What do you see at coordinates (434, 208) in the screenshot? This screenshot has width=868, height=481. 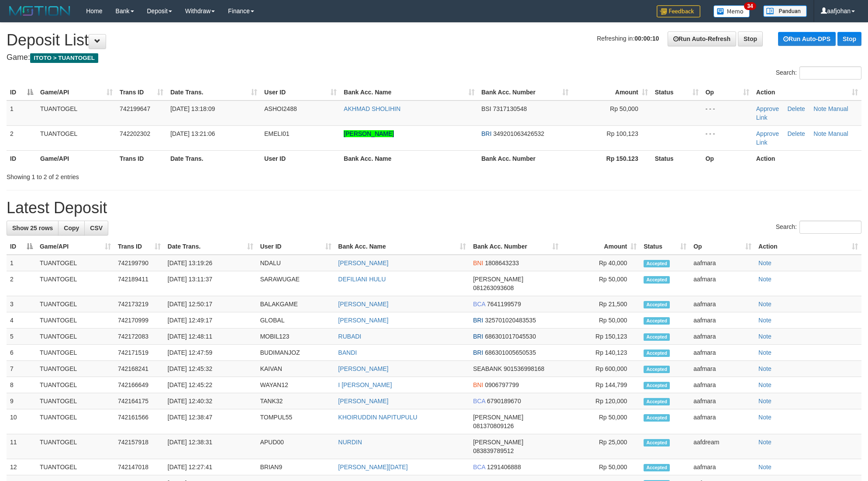 I see `h1: Latest Deposit` at bounding box center [434, 208].